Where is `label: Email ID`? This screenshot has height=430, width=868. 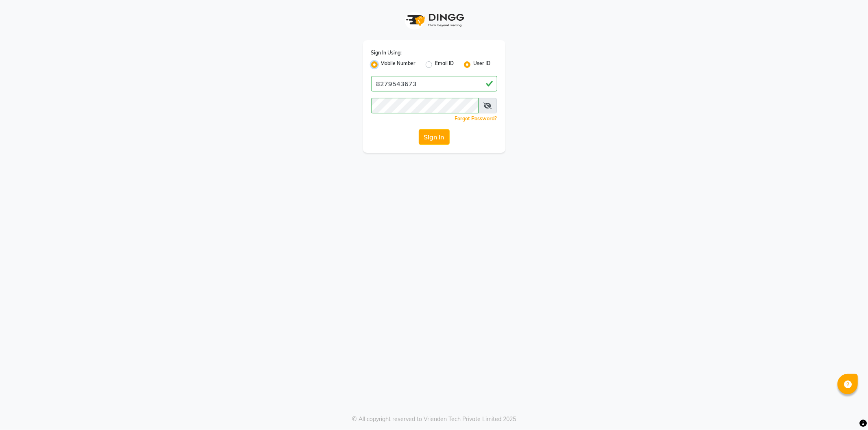
label: Email ID is located at coordinates (445, 64).